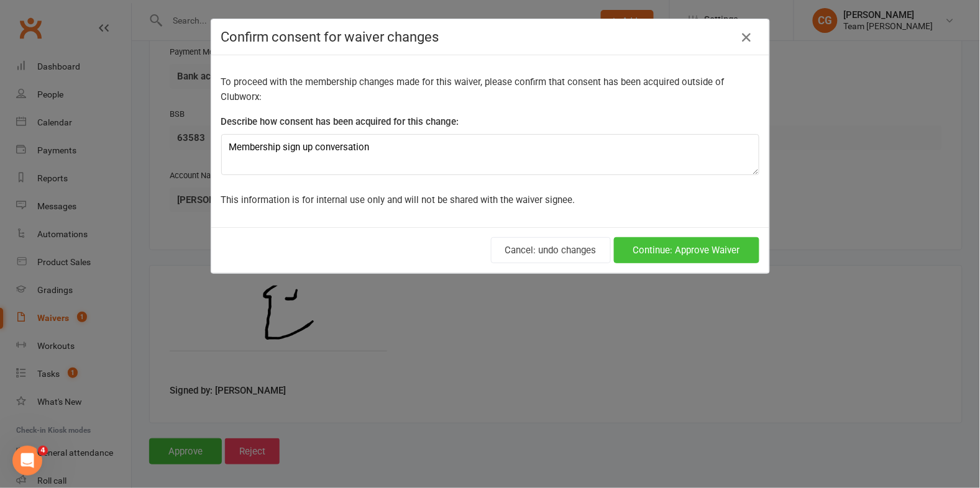 The width and height of the screenshot is (980, 488). I want to click on button: Continue: Approve Waiver, so click(687, 250).